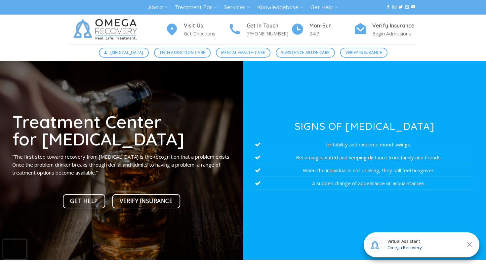 Image resolution: width=486 pixels, height=264 pixels. I want to click on h4: Verify Insurance, so click(395, 26).